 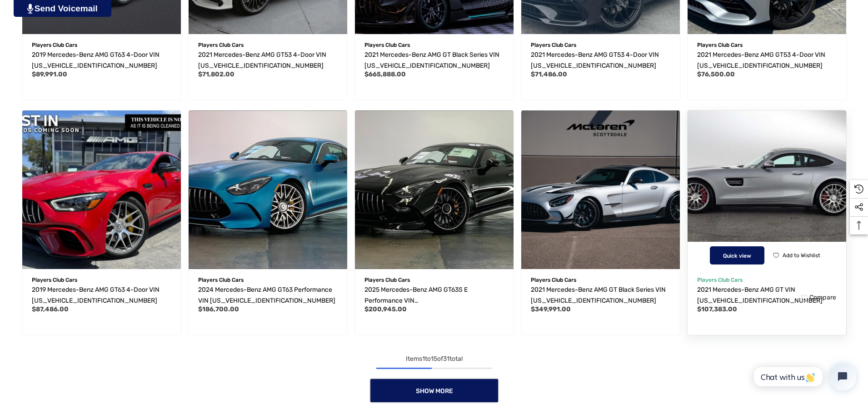 I want to click on span: $186,700.00, so click(x=219, y=310).